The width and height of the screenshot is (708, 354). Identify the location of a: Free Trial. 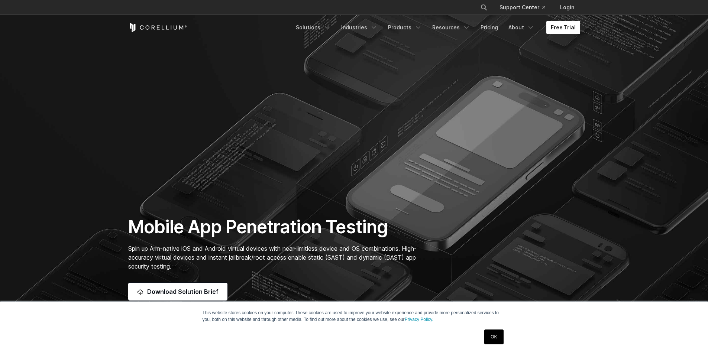
(563, 28).